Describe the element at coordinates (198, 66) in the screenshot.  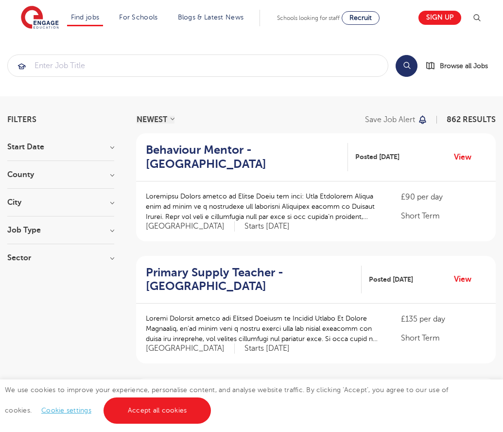
I see `input: Submit` at that location.